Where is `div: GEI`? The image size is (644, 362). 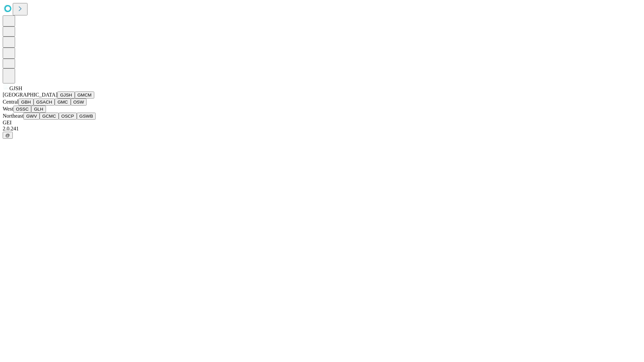 div: GEI is located at coordinates (322, 123).